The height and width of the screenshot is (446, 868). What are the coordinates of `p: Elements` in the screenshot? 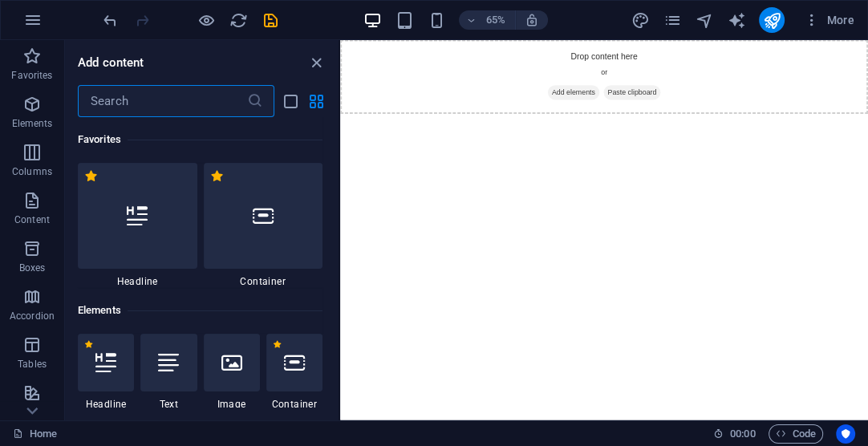 It's located at (32, 124).